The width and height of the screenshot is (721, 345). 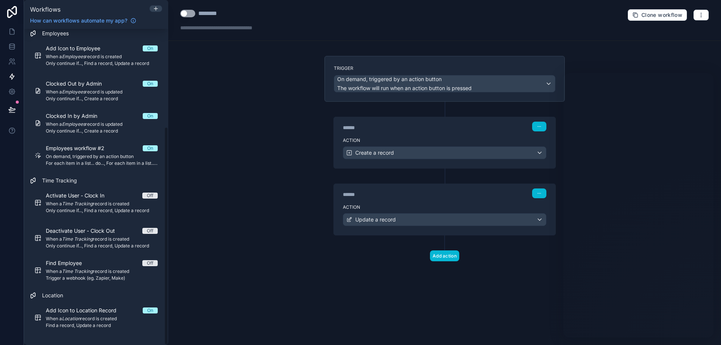 I want to click on span: On demand, triggered by an action button, so click(x=389, y=79).